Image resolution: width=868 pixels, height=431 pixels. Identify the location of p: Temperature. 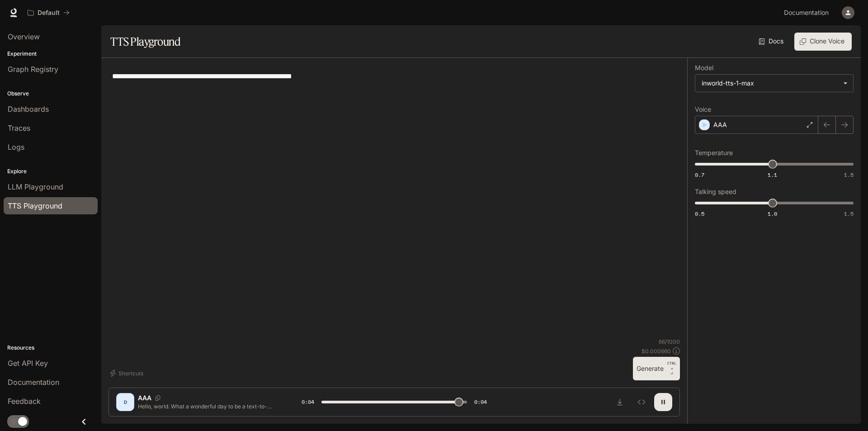
(714, 153).